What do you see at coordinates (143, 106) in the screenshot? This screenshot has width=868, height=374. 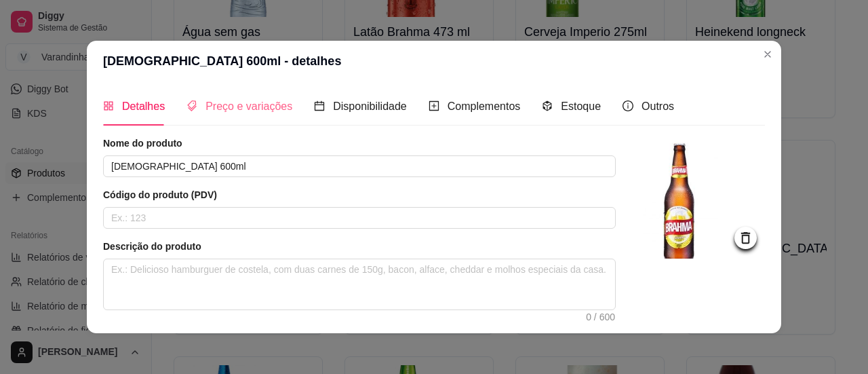 I see `span: Detalhes` at bounding box center [143, 106].